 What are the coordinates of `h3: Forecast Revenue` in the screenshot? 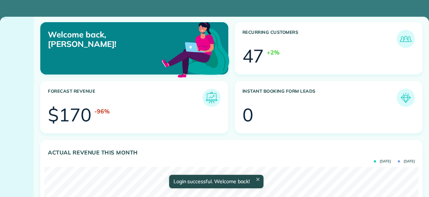 It's located at (125, 98).